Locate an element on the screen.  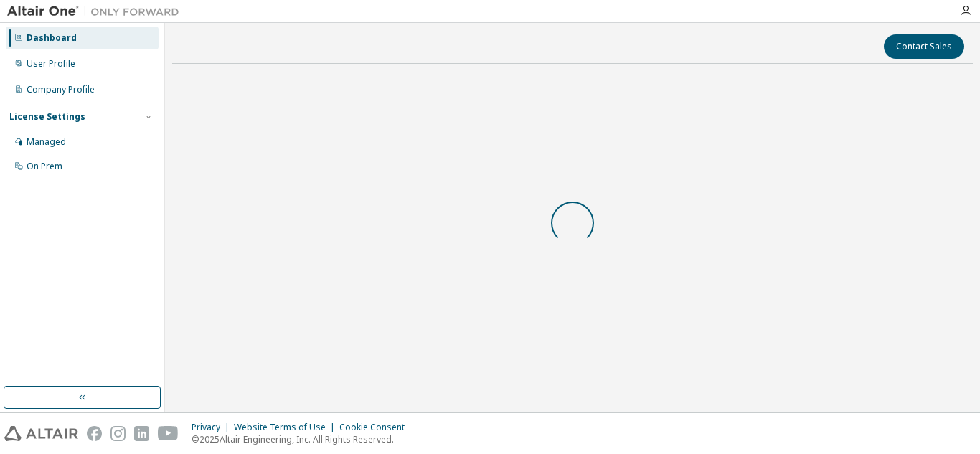
div: Dashboard is located at coordinates (52, 38).